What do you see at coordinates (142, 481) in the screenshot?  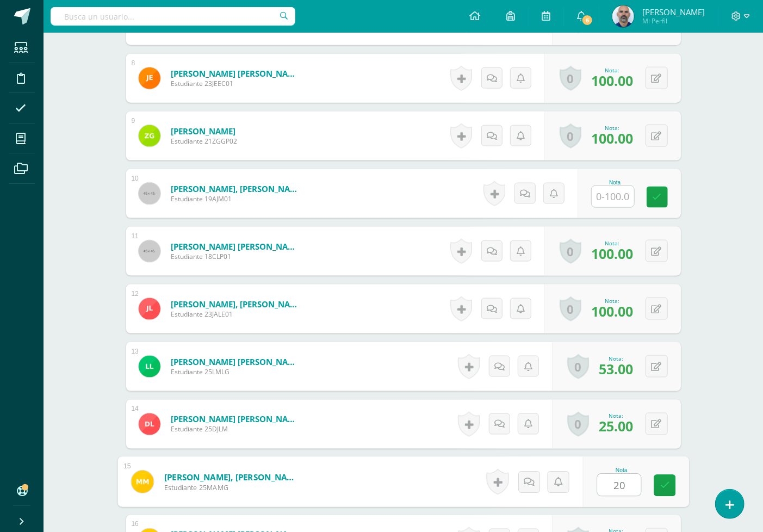 I see `img: ad73f61abcb75ded0d766e64004c83fa.png` at bounding box center [142, 481].